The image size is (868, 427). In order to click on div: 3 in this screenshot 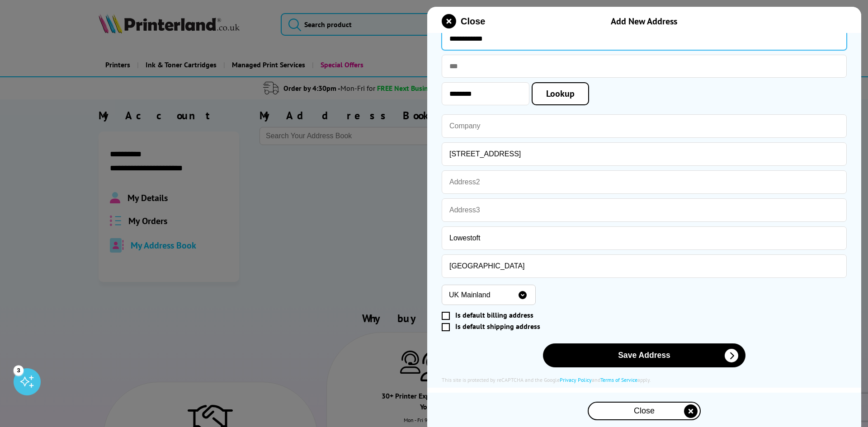, I will do `click(19, 370)`.